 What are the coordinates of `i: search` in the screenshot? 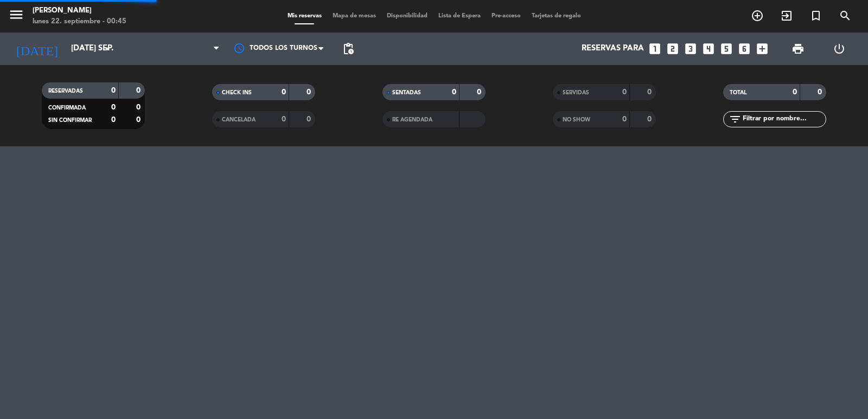 It's located at (845, 16).